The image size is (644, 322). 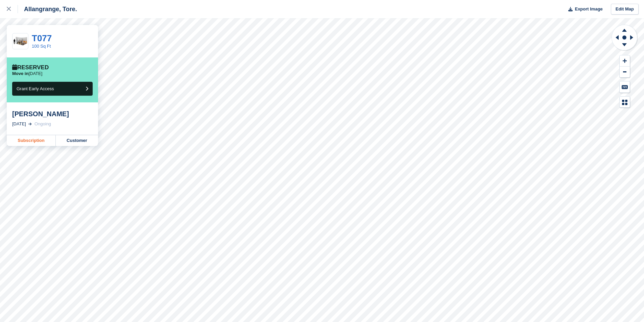 I want to click on a: Customer, so click(x=77, y=140).